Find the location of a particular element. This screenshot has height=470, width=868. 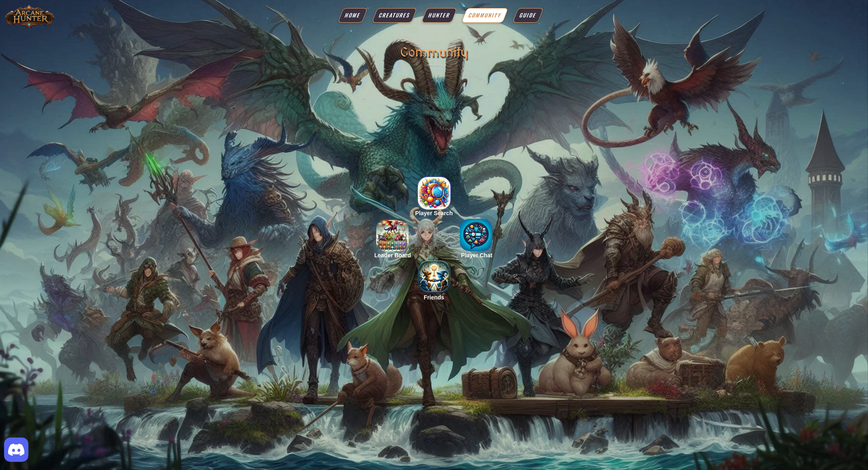

span: Hunter is located at coordinates (439, 15).